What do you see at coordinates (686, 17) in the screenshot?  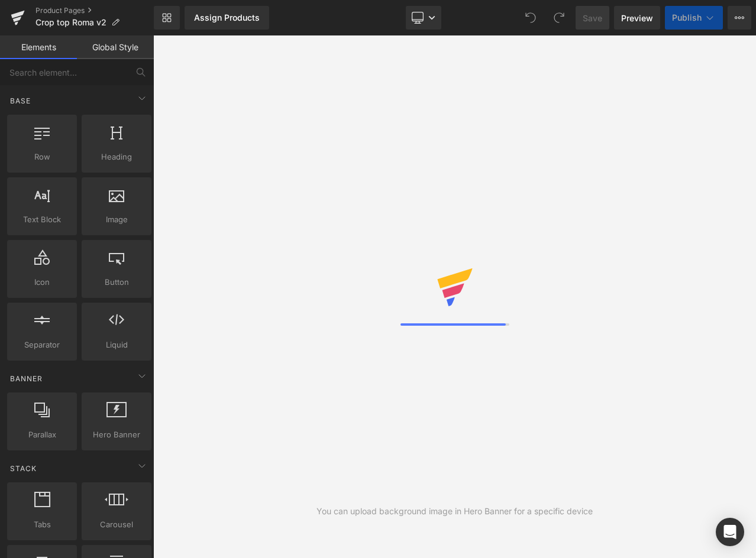 I see `span: Publish` at bounding box center [686, 17].